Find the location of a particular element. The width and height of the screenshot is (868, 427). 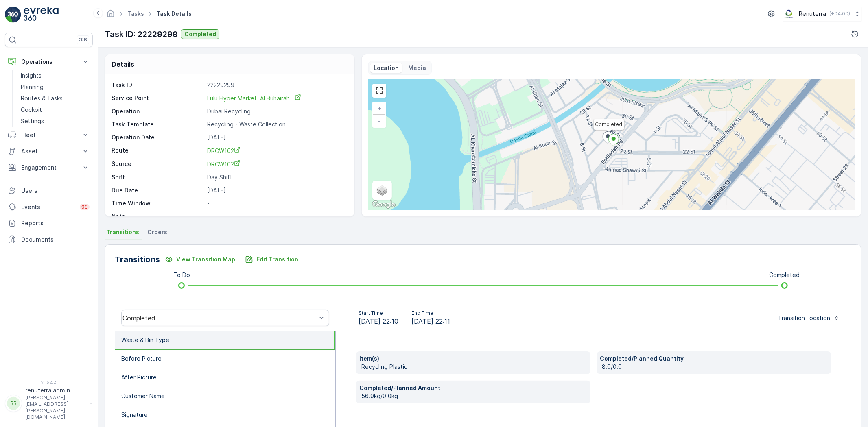

p: Service Point is located at coordinates (157, 98).